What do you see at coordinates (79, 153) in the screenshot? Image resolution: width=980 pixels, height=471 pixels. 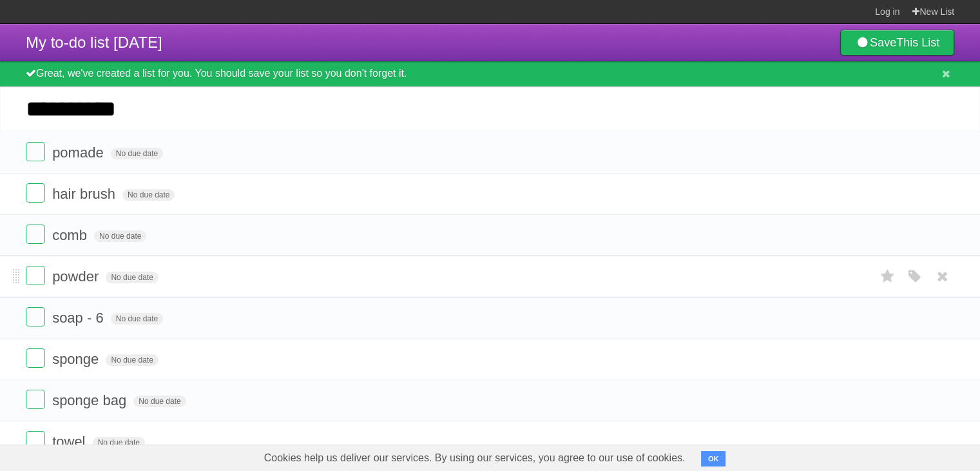 I see `span: pomade` at bounding box center [79, 153].